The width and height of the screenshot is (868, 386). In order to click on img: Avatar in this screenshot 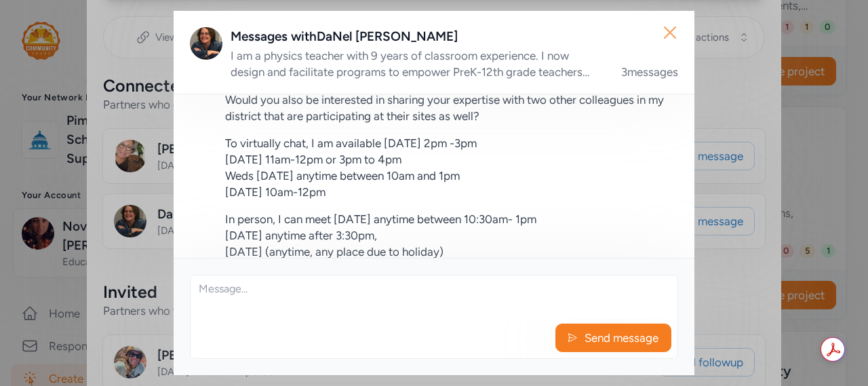, I will do `click(206, 44)`.